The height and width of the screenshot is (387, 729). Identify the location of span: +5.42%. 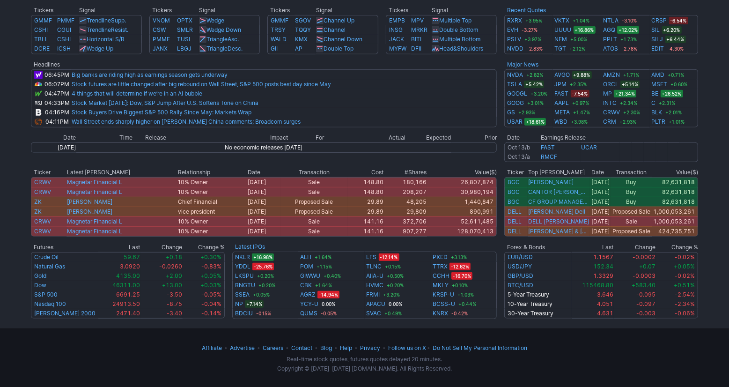
(534, 84).